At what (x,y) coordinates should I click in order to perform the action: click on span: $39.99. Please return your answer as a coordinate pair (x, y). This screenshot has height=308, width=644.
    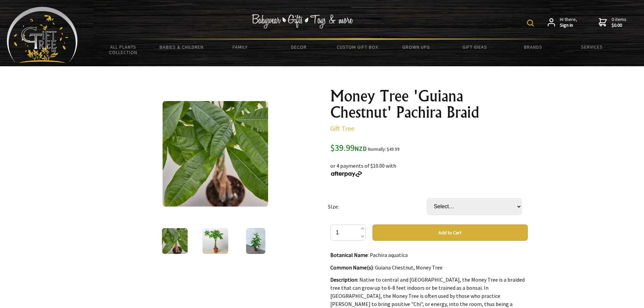
    Looking at the image, I should click on (349, 147).